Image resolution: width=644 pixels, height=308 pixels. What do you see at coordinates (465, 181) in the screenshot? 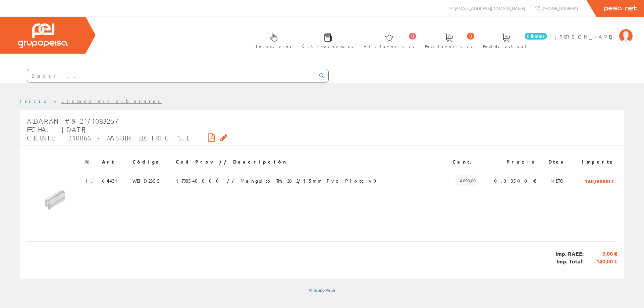
I see `span: 4.000,00` at bounding box center [465, 181].